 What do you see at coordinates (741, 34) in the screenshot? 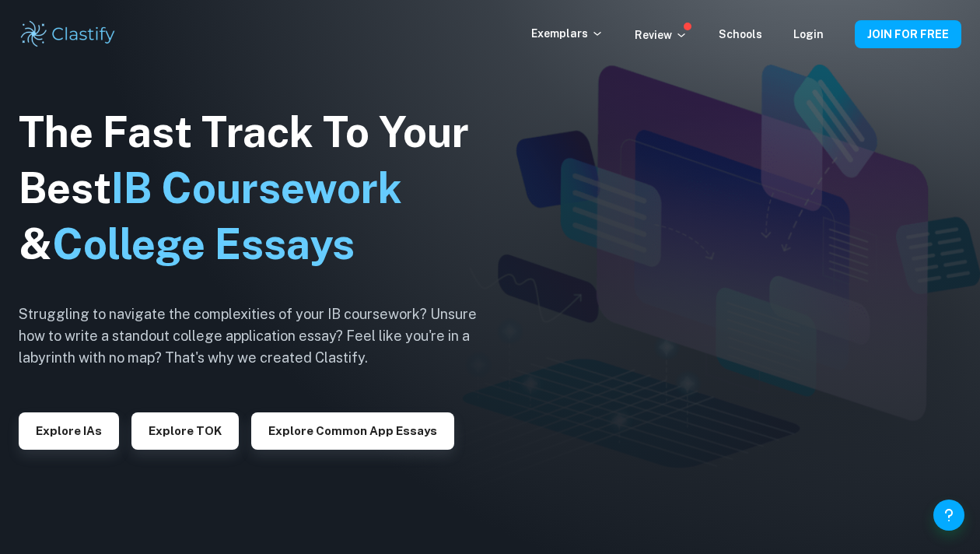
I see `a: Schools` at bounding box center [741, 34].